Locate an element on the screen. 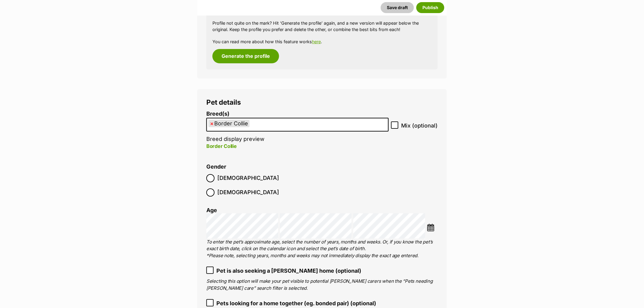 This screenshot has width=644, height=308. p: You can read more about how this feature works . is located at coordinates (322, 41).